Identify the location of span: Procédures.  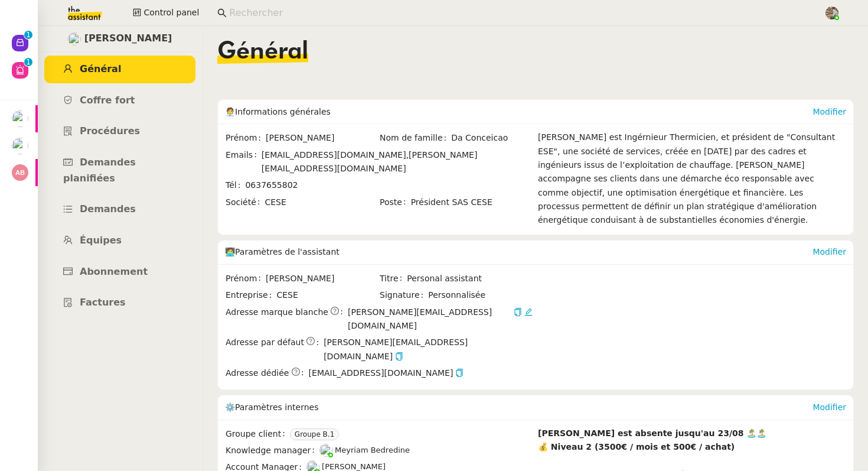
(110, 131).